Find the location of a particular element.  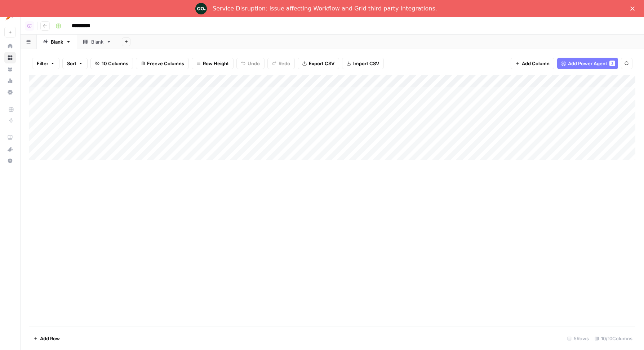

button: Redo is located at coordinates (281, 63).